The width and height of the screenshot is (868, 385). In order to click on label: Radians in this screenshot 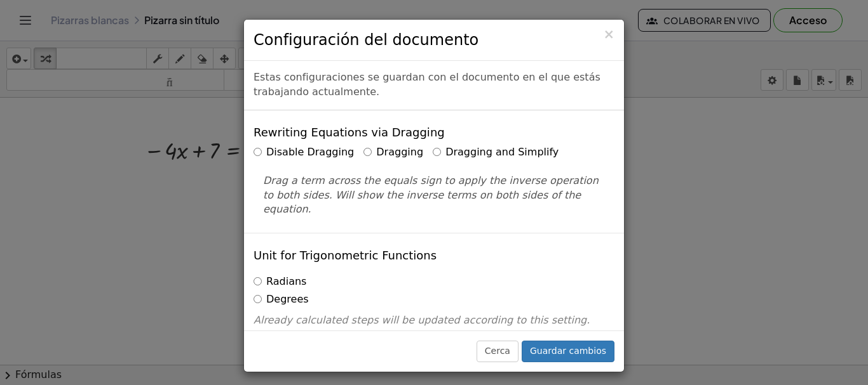, I will do `click(280, 282)`.